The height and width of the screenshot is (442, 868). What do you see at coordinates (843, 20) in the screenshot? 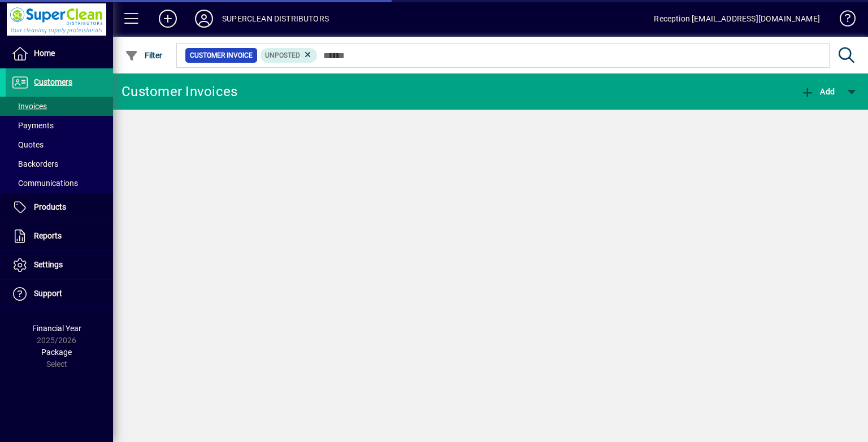
I see `a: Knowledge Base` at bounding box center [843, 20].